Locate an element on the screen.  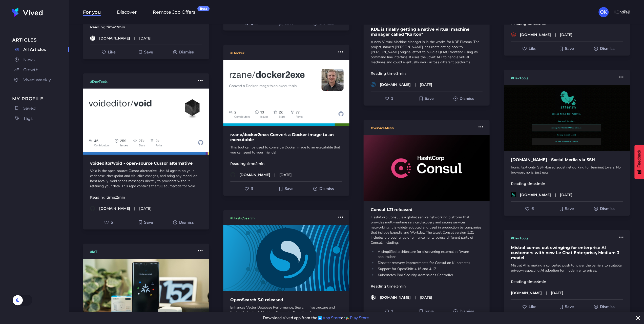
span: Discover is located at coordinates (127, 13).